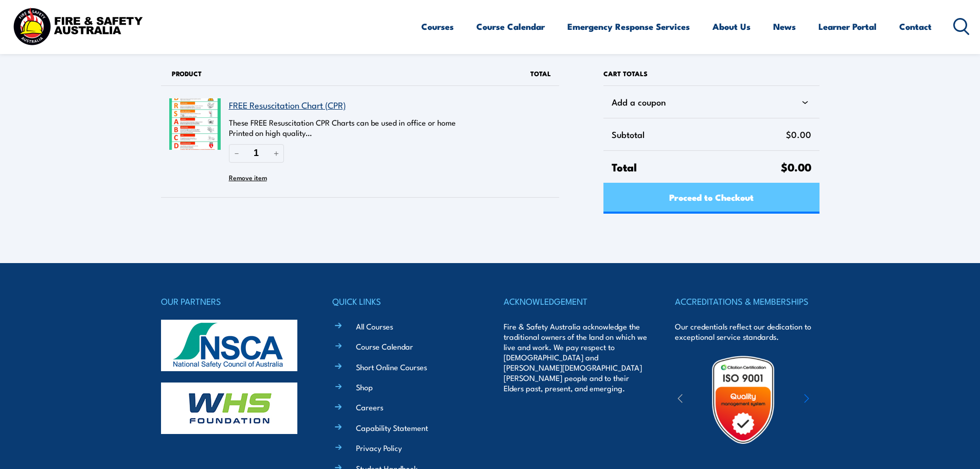 The height and width of the screenshot is (469, 980). What do you see at coordinates (711, 74) in the screenshot?
I see `h2: Cart totals` at bounding box center [711, 74].